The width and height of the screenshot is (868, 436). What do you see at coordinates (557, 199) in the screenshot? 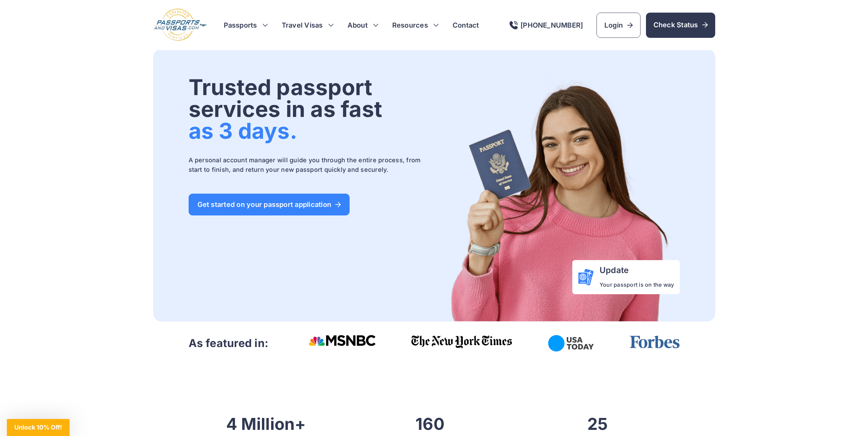
I see `img: Passports and Visas.com` at bounding box center [557, 199].